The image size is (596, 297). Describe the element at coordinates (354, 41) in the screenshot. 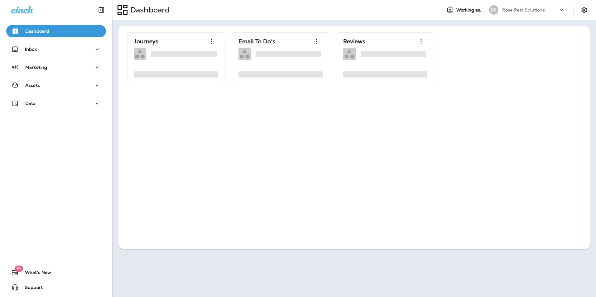

I see `p: Reviews` at that location.